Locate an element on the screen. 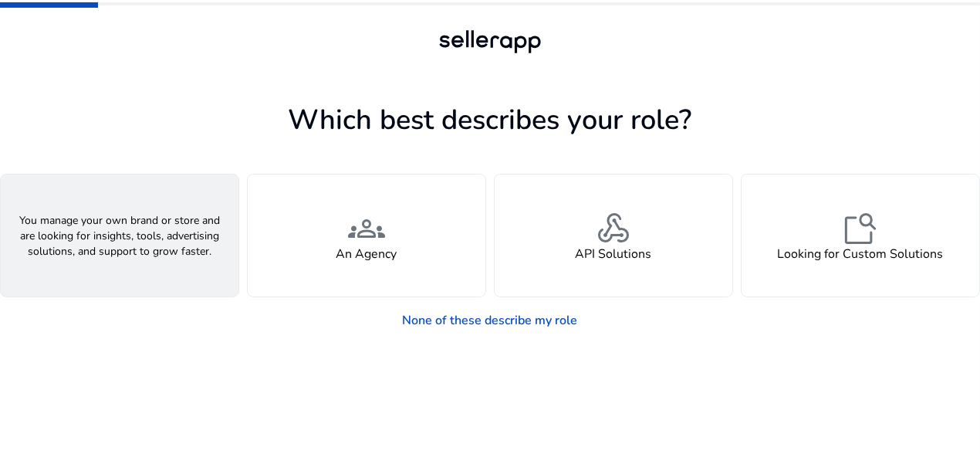  h4: An Agency is located at coordinates (366, 254).